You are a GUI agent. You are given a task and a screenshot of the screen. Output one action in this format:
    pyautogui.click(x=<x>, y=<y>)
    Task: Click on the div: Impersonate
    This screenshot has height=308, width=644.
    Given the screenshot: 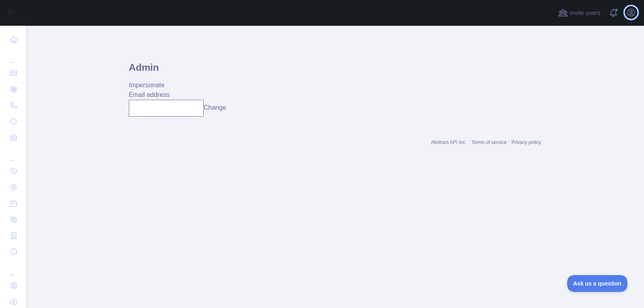 What is the action you would take?
    pyautogui.click(x=335, y=85)
    